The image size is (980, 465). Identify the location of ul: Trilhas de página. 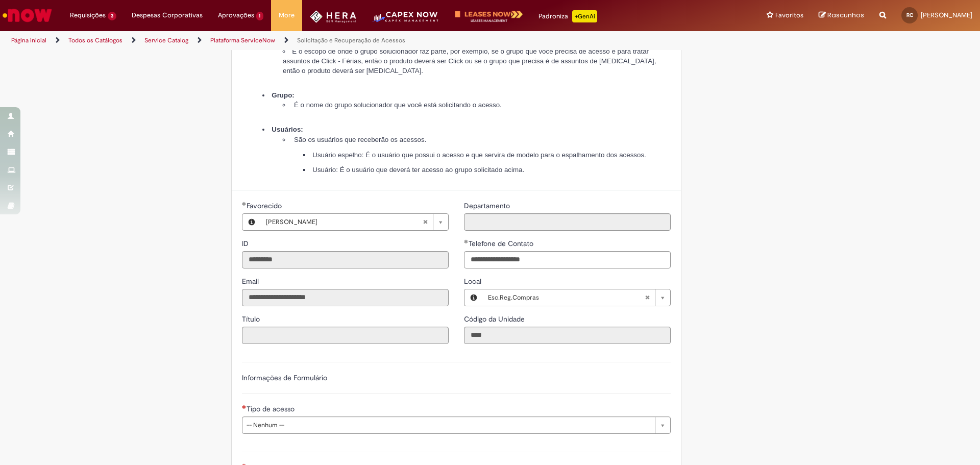
(326, 41).